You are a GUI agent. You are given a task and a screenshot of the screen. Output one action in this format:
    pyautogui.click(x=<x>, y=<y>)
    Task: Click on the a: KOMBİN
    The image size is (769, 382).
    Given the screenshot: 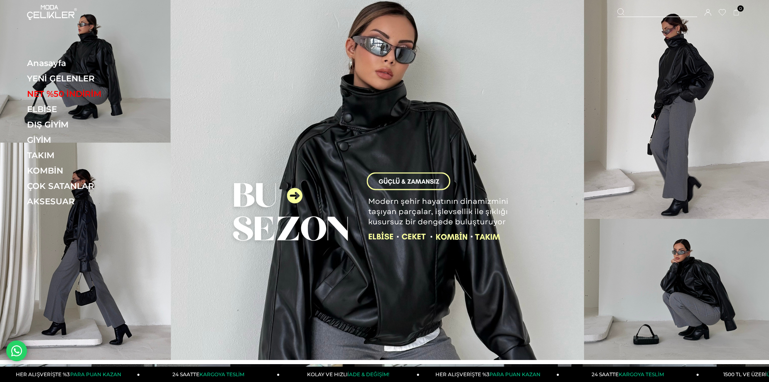 What is the action you would take?
    pyautogui.click(x=84, y=171)
    